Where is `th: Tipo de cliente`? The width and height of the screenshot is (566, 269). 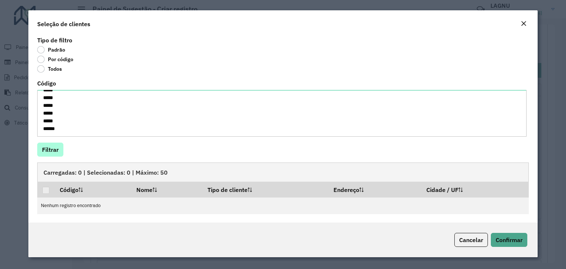 th: Tipo de cliente is located at coordinates (265, 189).